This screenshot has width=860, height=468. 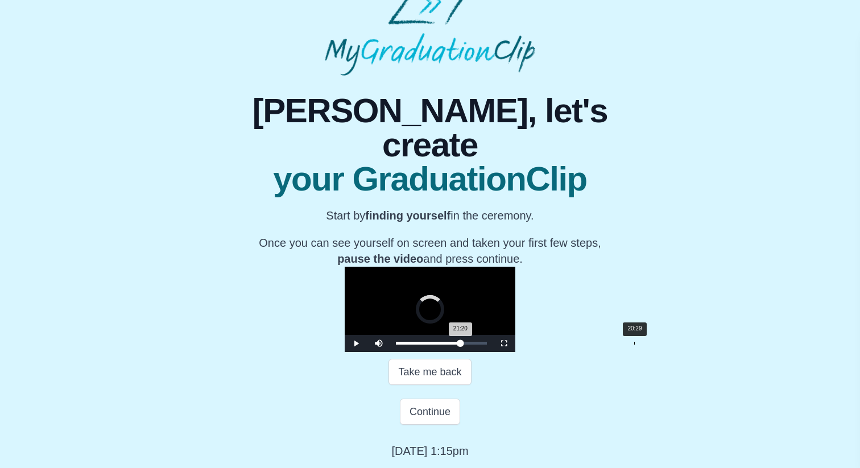 What do you see at coordinates (430, 179) in the screenshot?
I see `span: your GraduationClip` at bounding box center [430, 179].